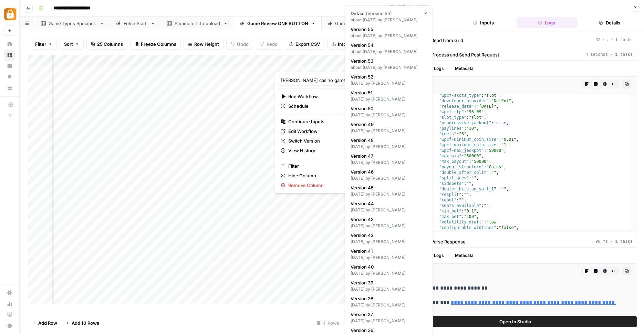  Describe the element at coordinates (388, 330) in the screenshot. I see `span: Version 36` at that location.